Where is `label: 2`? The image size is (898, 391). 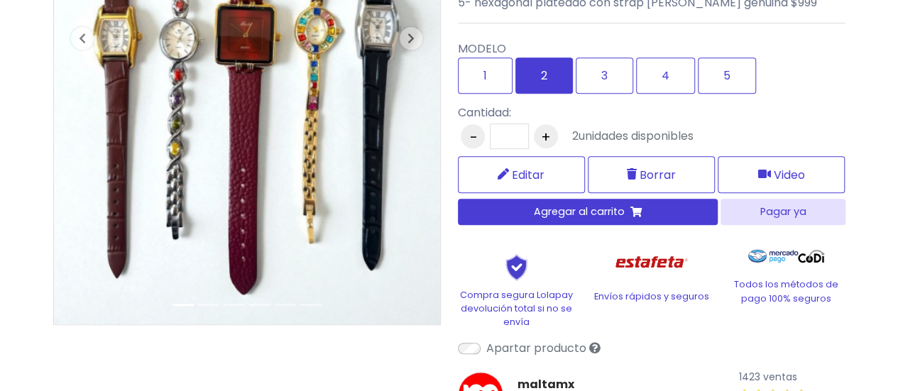 label: 2 is located at coordinates (544, 75).